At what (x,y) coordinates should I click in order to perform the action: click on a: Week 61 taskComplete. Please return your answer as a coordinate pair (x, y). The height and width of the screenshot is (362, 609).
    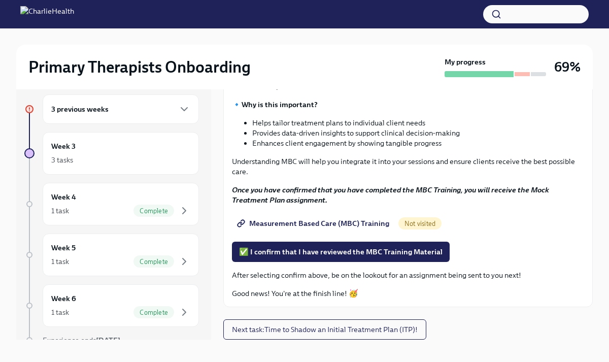
    Looking at the image, I should click on (112, 305).